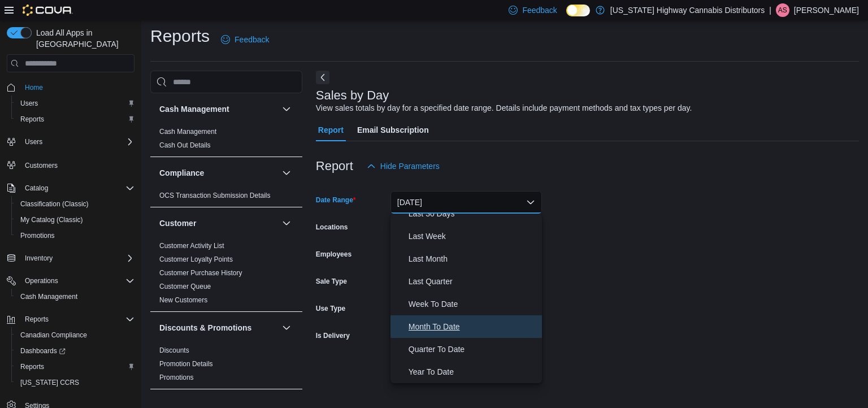 The height and width of the screenshot is (408, 868). What do you see at coordinates (783, 10) in the screenshot?
I see `span: AS` at bounding box center [783, 10].